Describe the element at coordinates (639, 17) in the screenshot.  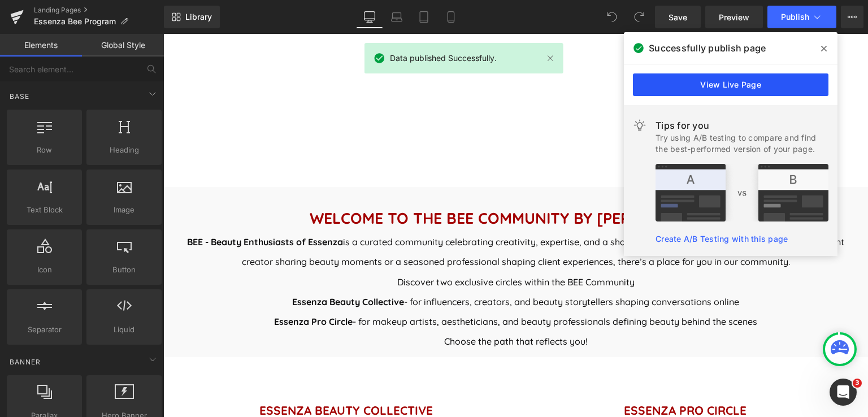
I see `button: Redo` at that location.